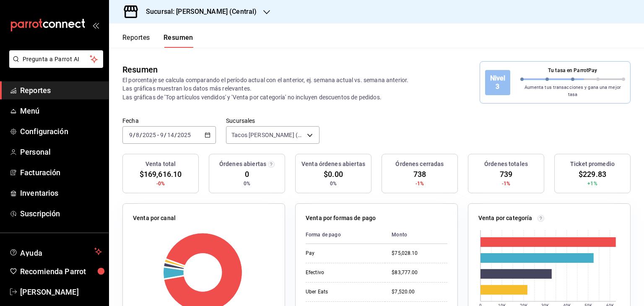 This screenshot has width=644, height=306. What do you see at coordinates (593, 174) in the screenshot?
I see `span: $229.83` at bounding box center [593, 174].